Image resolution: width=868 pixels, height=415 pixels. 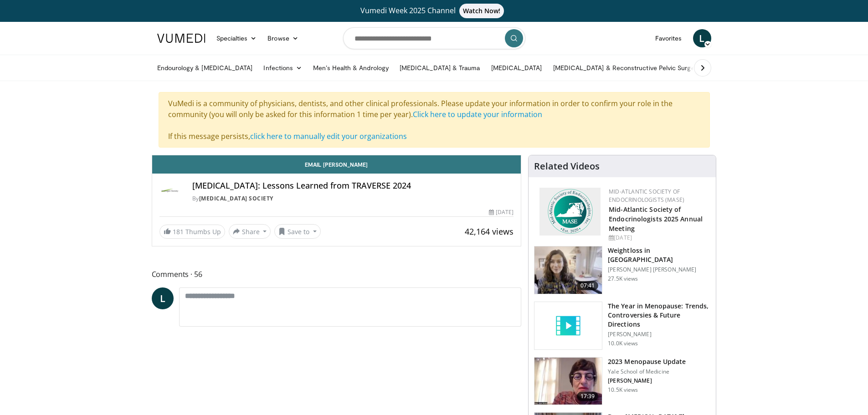 I want to click on a: Specialties, so click(x=236, y=38).